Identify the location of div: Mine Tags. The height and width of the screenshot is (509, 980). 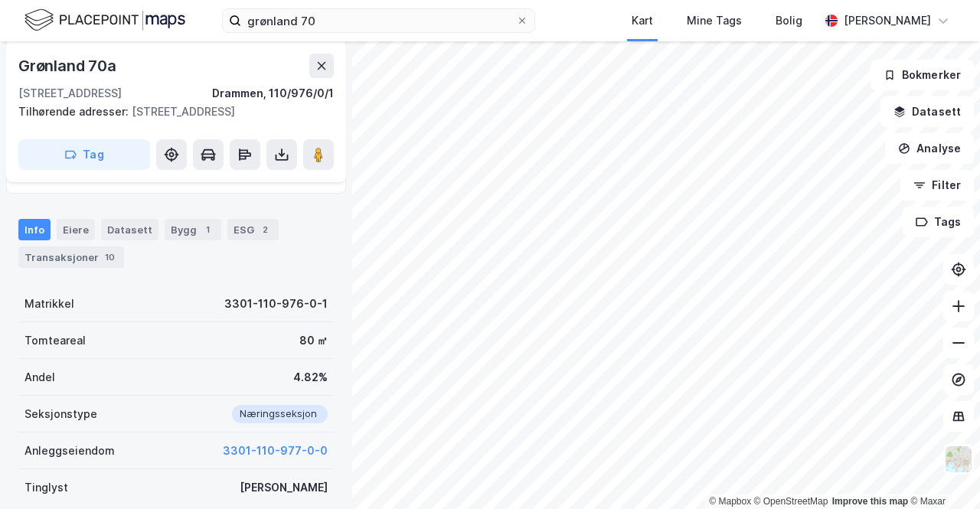
(714, 21).